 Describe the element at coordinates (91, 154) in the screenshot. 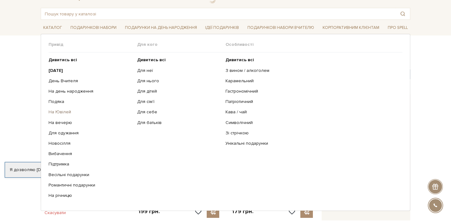

I see `a: Вибачення` at that location.